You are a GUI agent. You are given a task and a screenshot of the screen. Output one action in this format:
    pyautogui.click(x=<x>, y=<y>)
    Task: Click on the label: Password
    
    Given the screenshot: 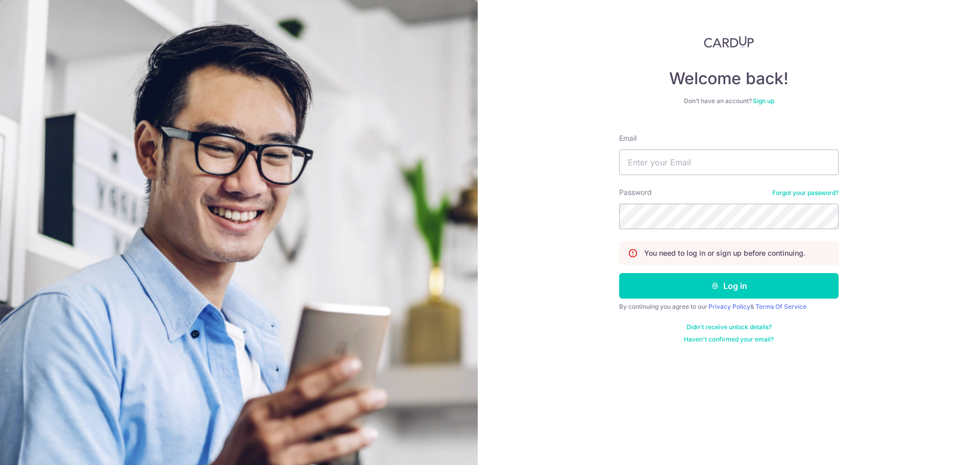 What is the action you would take?
    pyautogui.click(x=635, y=193)
    